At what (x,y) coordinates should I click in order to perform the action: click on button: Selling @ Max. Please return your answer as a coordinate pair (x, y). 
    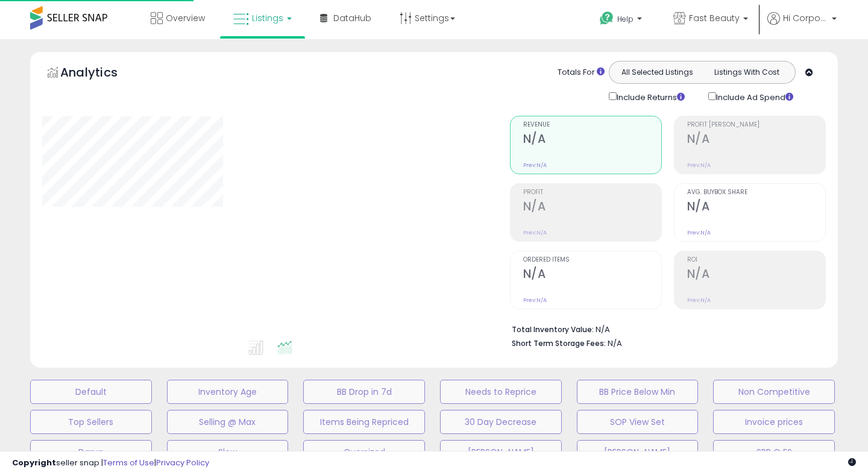
    Looking at the image, I should click on (228, 422).